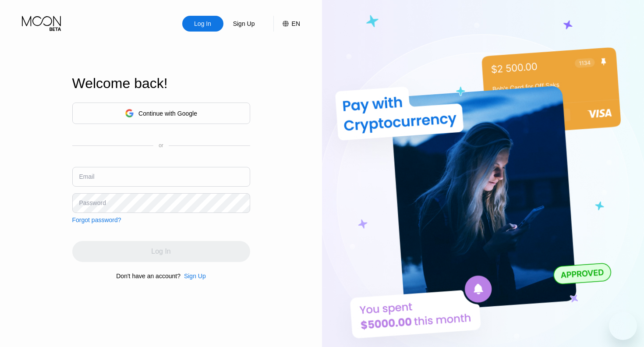 This screenshot has height=347, width=644. What do you see at coordinates (148, 276) in the screenshot?
I see `div: Don't have an account?` at bounding box center [148, 276].